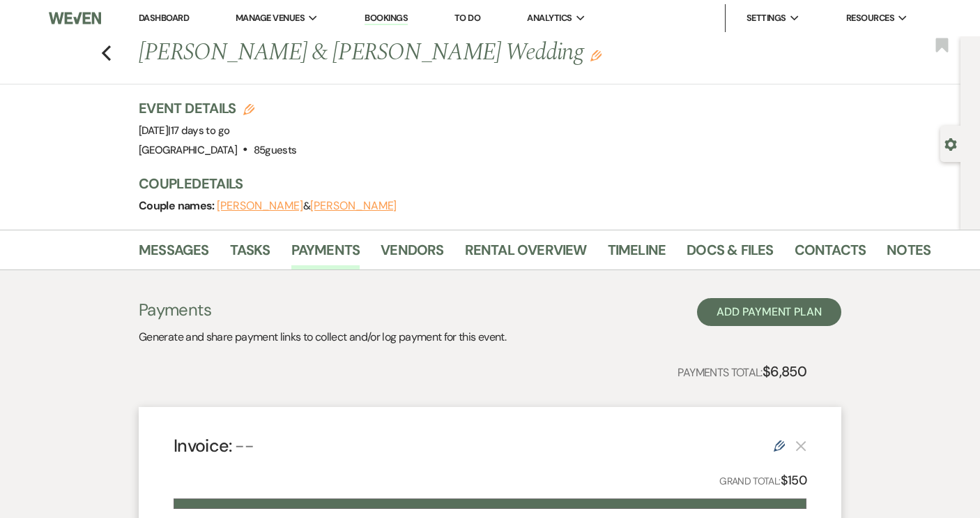 The height and width of the screenshot is (518, 980). What do you see at coordinates (550, 18) in the screenshot?
I see `span: Analytics` at bounding box center [550, 18].